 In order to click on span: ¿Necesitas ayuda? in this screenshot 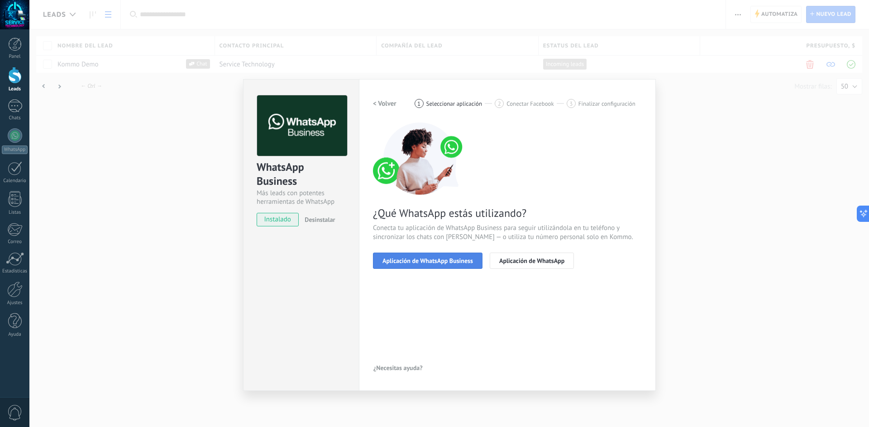, I will do `click(398, 368)`.